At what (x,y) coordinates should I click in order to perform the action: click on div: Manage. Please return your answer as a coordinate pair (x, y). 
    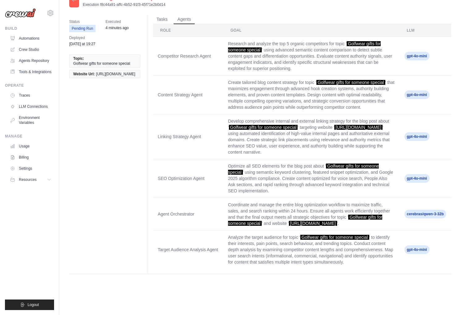
    Looking at the image, I should click on (29, 136).